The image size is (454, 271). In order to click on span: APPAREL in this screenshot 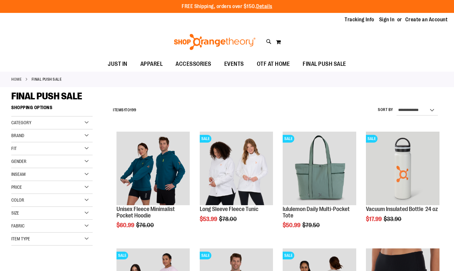, I will do `click(152, 64)`.